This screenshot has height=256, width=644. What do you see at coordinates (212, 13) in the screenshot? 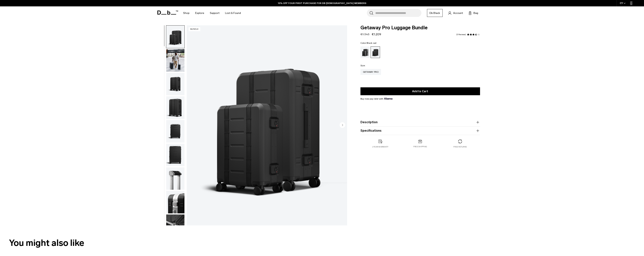
I see `nav: Main Navigation` at bounding box center [212, 13].